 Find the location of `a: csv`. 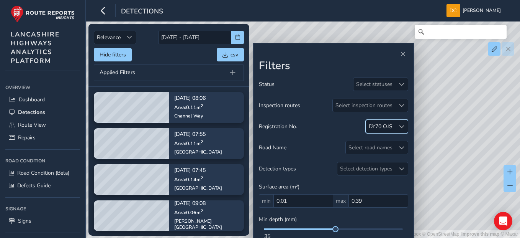

a: csv is located at coordinates (230, 54).